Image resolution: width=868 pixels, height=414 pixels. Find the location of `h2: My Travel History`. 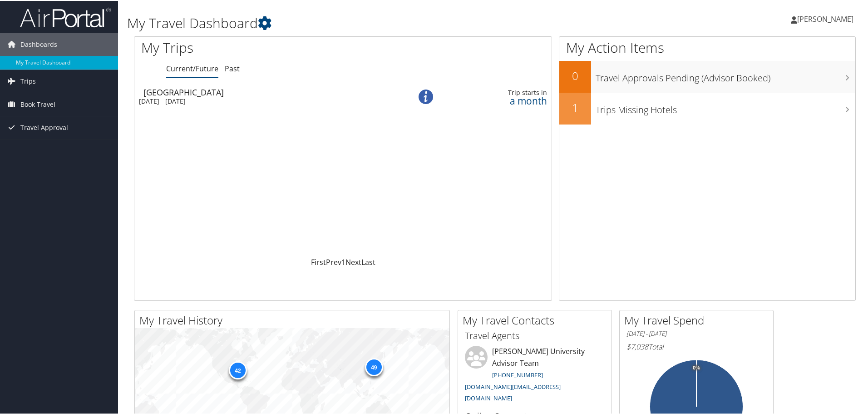

h2: My Travel History is located at coordinates (294, 319).